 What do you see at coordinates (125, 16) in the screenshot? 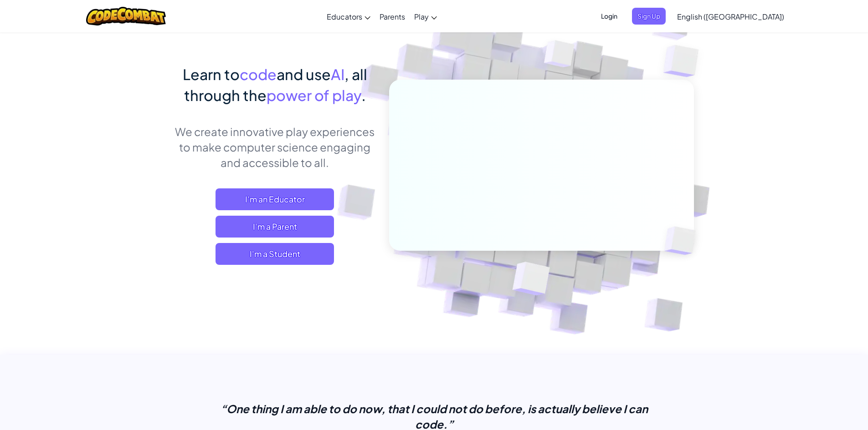
I see `a: CodeCombat logo` at bounding box center [125, 16].